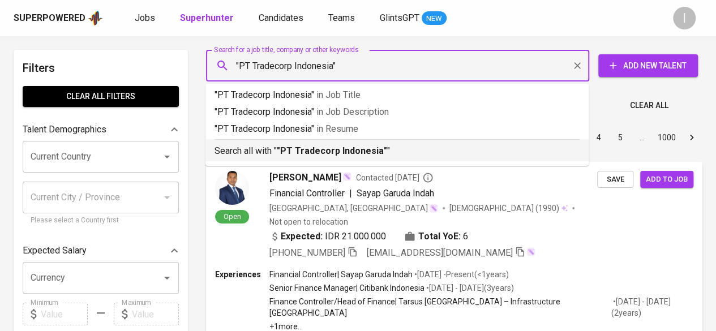 Image resolution: width=716 pixels, height=331 pixels. I want to click on a: Superpoweredapp logo, so click(58, 18).